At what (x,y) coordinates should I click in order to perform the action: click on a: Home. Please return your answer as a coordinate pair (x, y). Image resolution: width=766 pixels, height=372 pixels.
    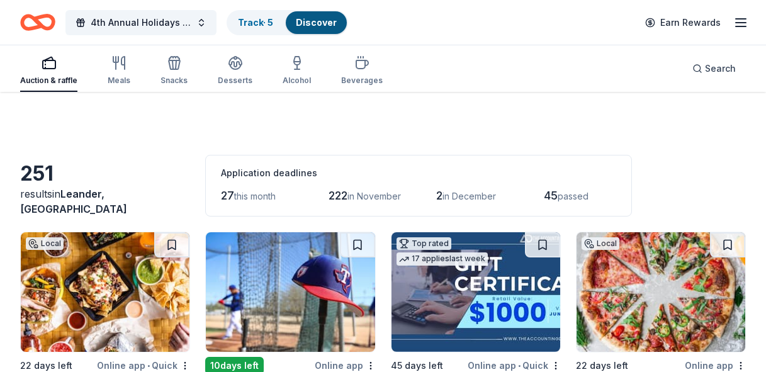
    Looking at the image, I should click on (38, 22).